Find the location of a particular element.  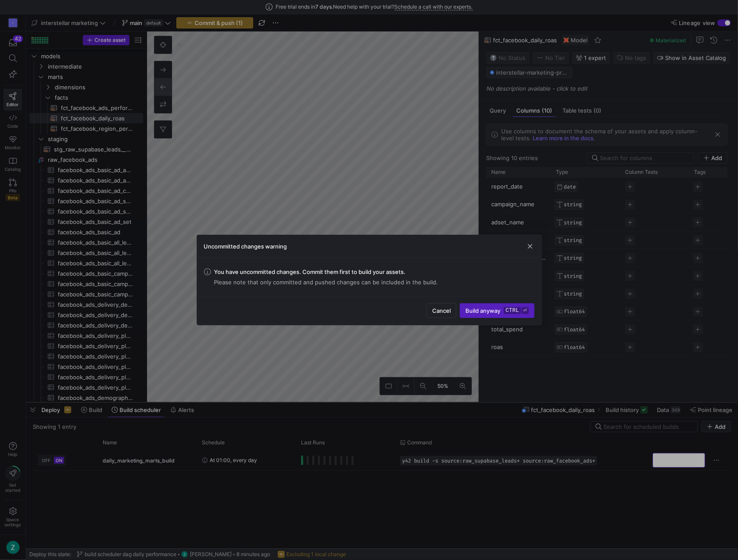

kbd: ctrl is located at coordinates (512, 311).